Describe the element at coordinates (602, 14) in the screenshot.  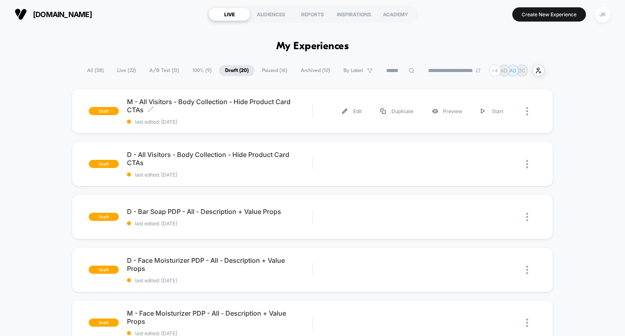
I see `button: JK` at that location.